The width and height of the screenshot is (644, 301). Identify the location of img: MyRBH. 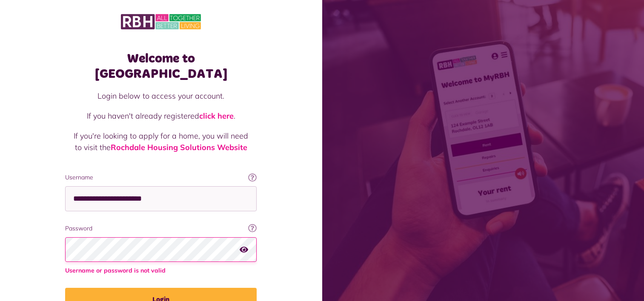
(161, 21).